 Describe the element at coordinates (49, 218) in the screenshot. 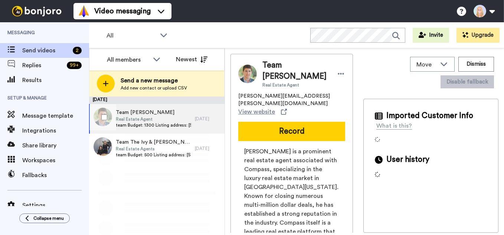

I see `span: Collapse menu` at that location.